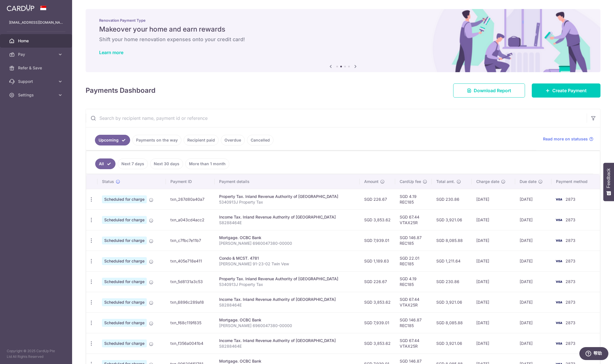  I want to click on td: txn_267d80a40a7, so click(190, 199).